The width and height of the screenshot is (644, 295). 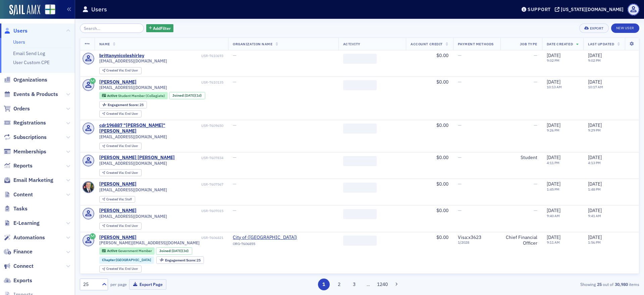 I want to click on time: 9:02 PM, so click(x=553, y=60).